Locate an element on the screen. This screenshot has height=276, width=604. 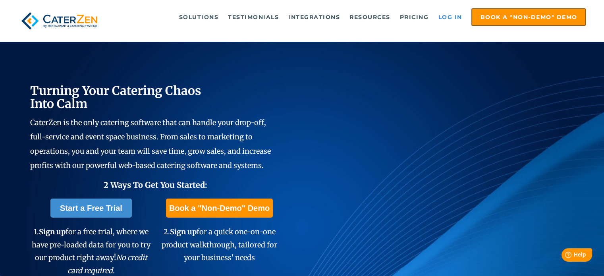
span: 2 Ways To Get You Started: is located at coordinates (155, 185).